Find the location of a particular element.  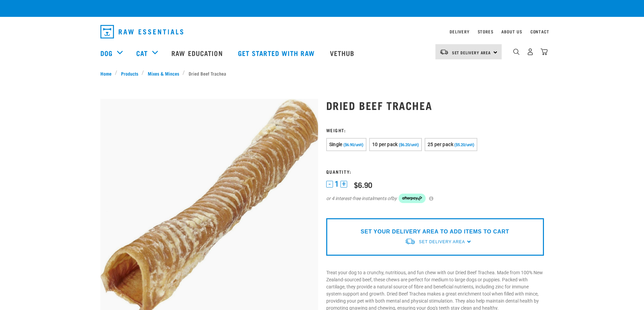

h3: Quantity: is located at coordinates (435, 172).